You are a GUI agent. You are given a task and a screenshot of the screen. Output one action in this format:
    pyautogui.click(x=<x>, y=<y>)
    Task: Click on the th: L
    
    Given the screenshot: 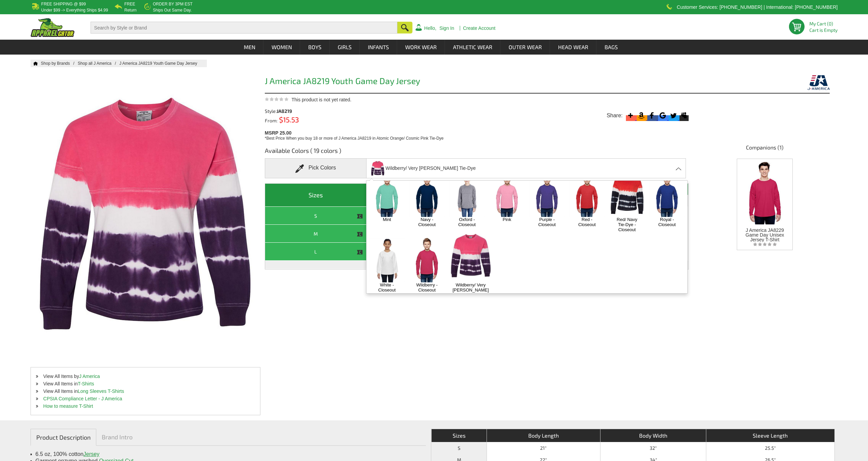 What is the action you would take?
    pyautogui.click(x=316, y=251)
    